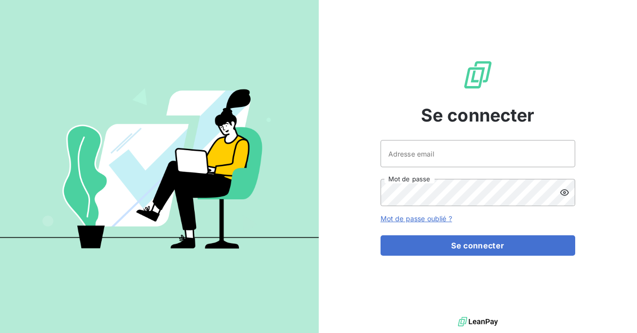 Image resolution: width=637 pixels, height=333 pixels. I want to click on img: Logo LeanPay, so click(478, 75).